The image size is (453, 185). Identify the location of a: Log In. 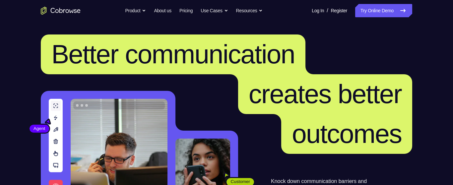
(318, 11).